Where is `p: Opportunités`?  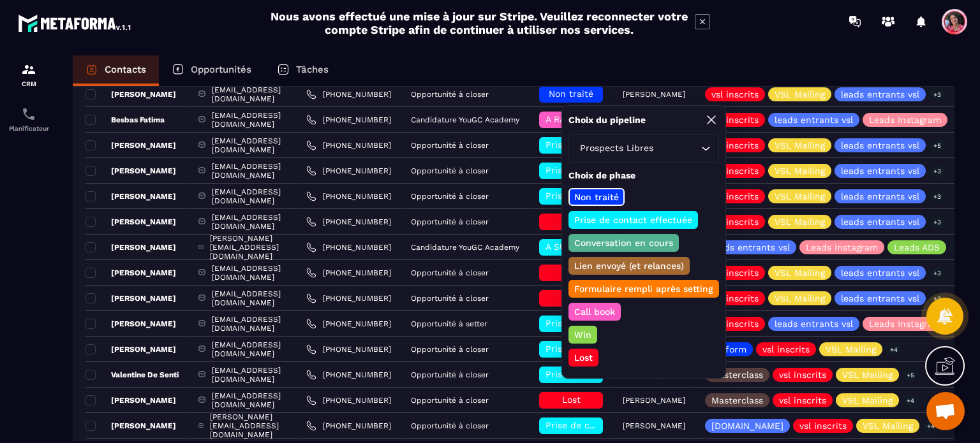 p: Opportunités is located at coordinates (221, 70).